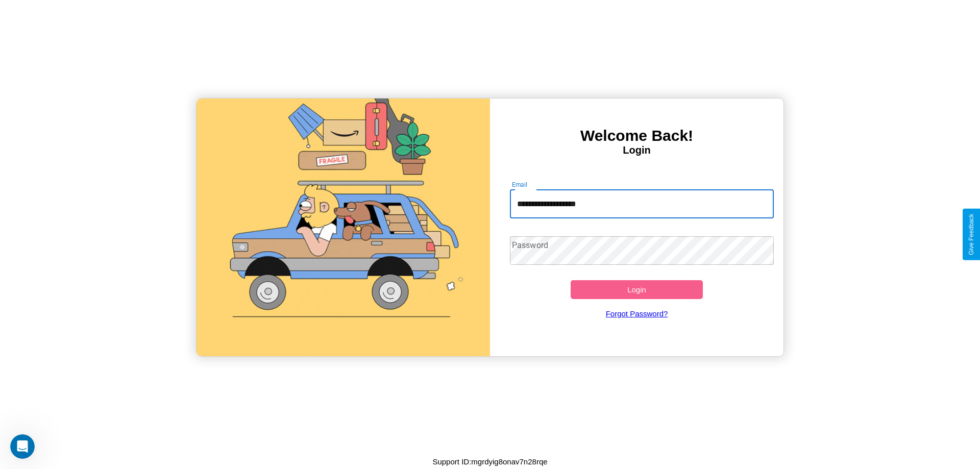 This screenshot has height=469, width=980. What do you see at coordinates (637, 313) in the screenshot?
I see `a: Forgot Password?` at bounding box center [637, 313].